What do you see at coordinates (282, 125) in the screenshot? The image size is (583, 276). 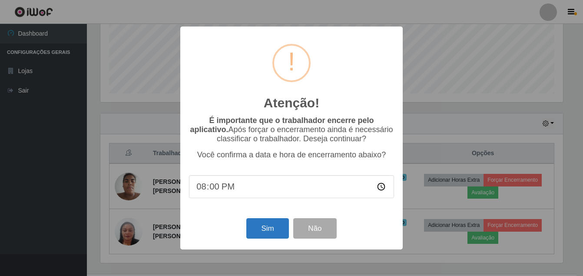 I see `b: É importante que o trabalhador encerre pelo aplicativo.` at bounding box center [282, 125].